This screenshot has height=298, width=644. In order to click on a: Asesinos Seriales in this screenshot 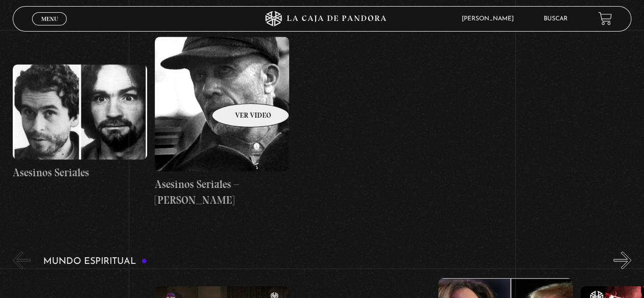, I will do `click(80, 122)`.